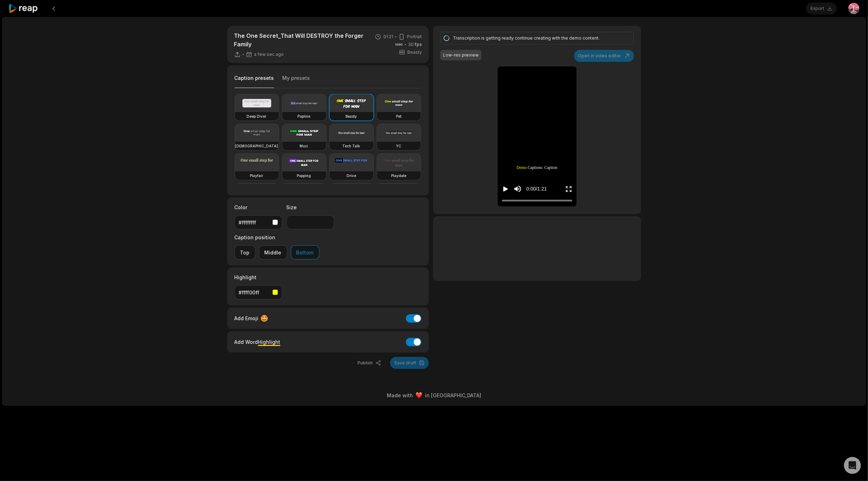 The height and width of the screenshot is (481, 868). Describe the element at coordinates (258, 222) in the screenshot. I see `button: #ffffffff` at that location.